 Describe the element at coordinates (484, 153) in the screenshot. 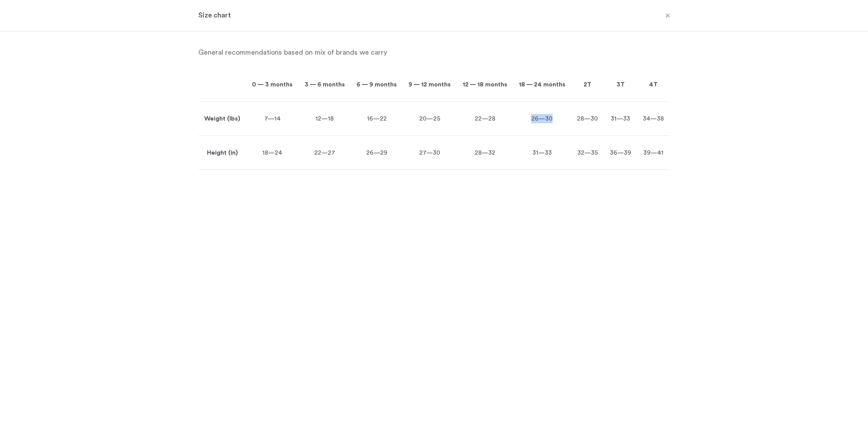

I see `p: 28—32` at that location.